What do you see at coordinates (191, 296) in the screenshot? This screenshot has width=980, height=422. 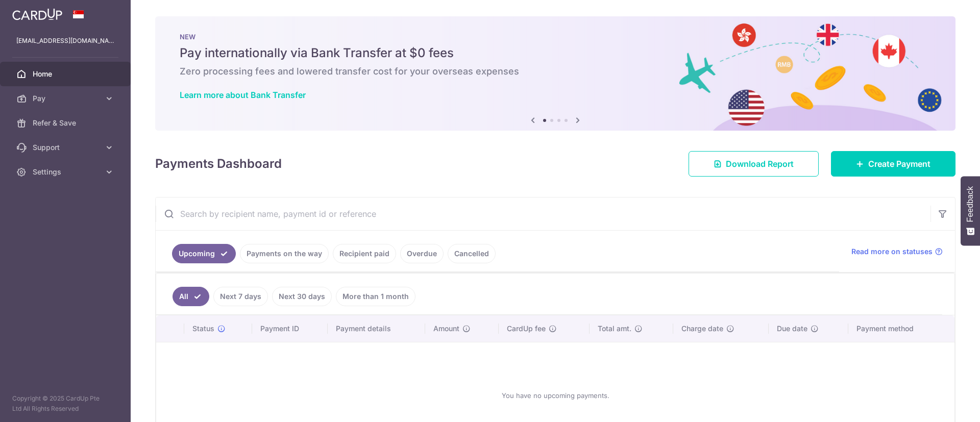 I see `a: All` at bounding box center [191, 296].